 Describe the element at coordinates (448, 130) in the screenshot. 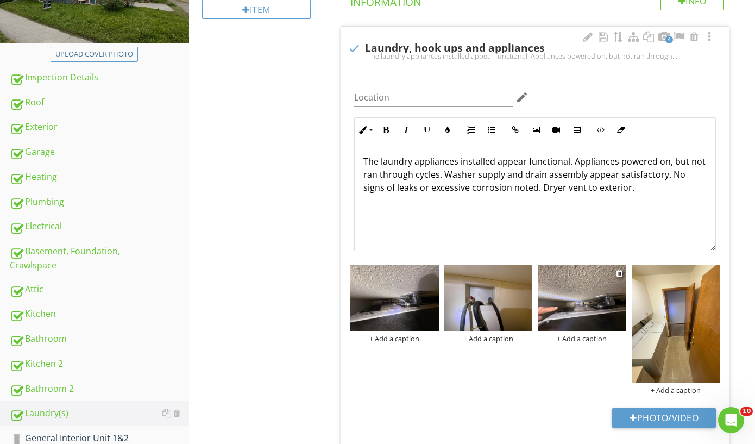

I see `button: Colors` at that location.